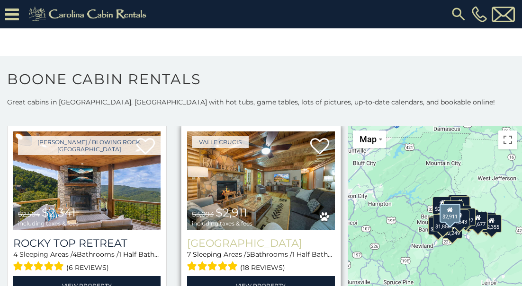  I want to click on span: 7, so click(189, 255).